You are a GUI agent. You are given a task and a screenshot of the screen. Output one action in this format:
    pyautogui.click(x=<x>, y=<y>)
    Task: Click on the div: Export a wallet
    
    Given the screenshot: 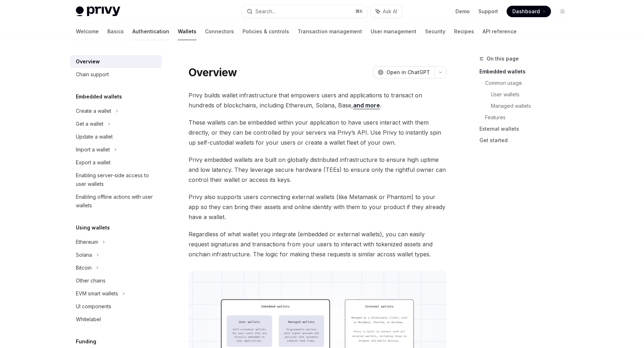 What is the action you would take?
    pyautogui.click(x=93, y=163)
    